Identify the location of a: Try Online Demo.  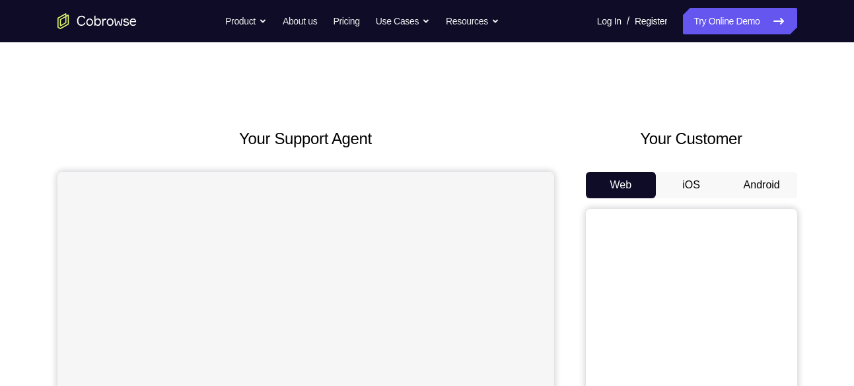
(740, 21).